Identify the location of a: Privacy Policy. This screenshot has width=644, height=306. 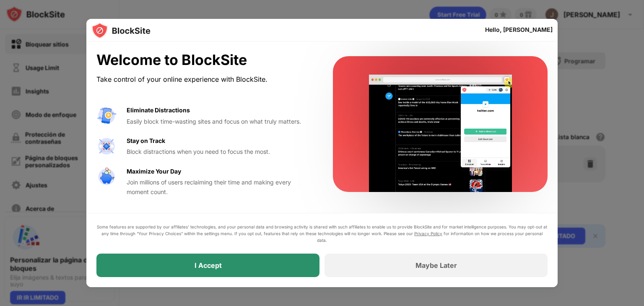
(428, 234).